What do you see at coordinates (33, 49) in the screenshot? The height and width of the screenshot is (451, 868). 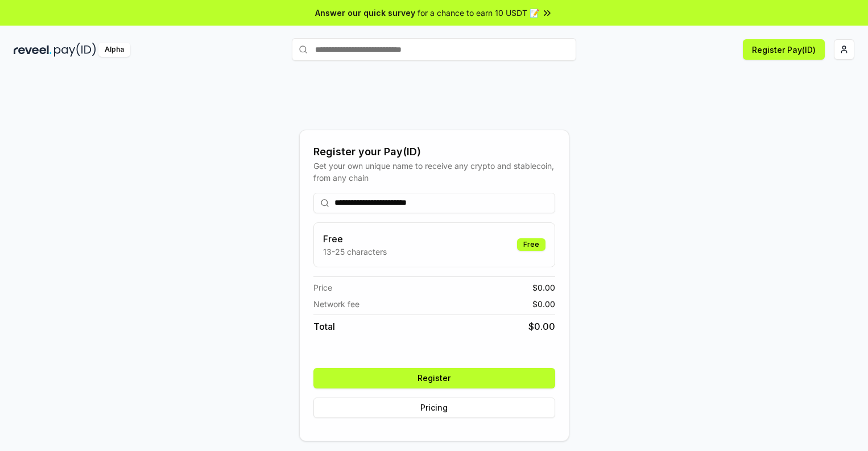 I see `img: reveel_dark` at bounding box center [33, 49].